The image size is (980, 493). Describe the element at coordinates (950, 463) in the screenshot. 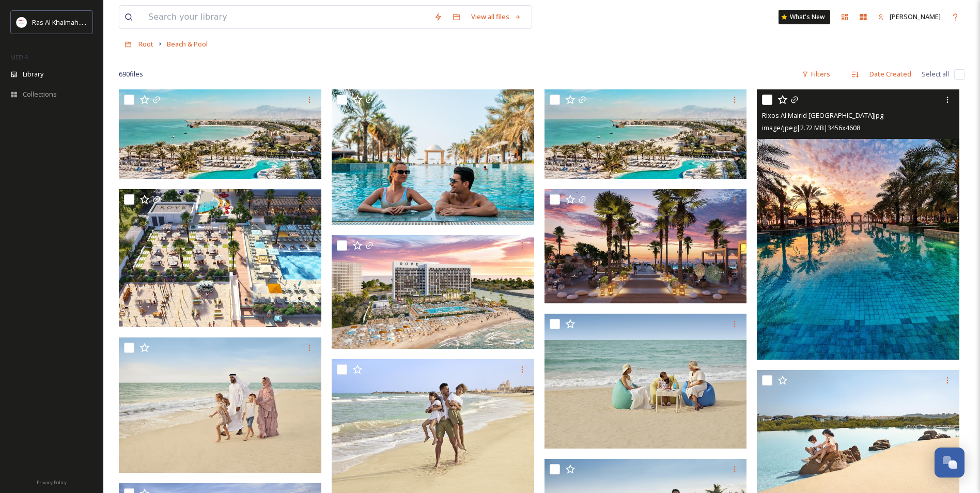

I see `button: Open Chat` at that location.